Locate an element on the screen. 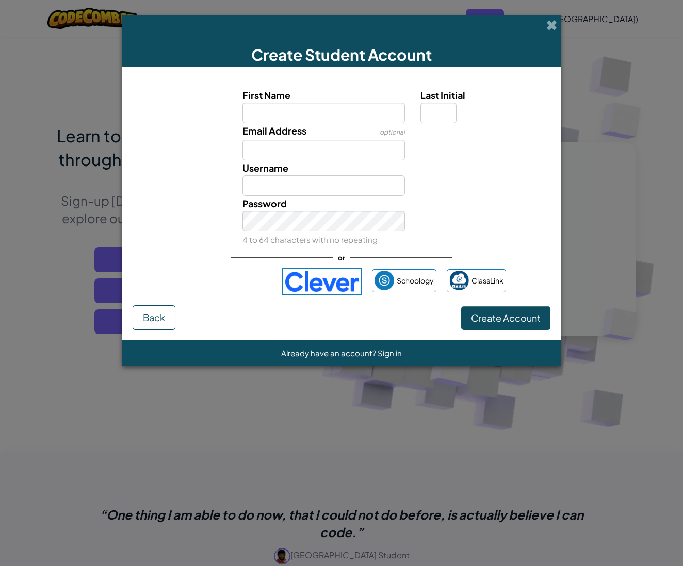 This screenshot has height=566, width=683. span: Email Address is located at coordinates (274, 130).